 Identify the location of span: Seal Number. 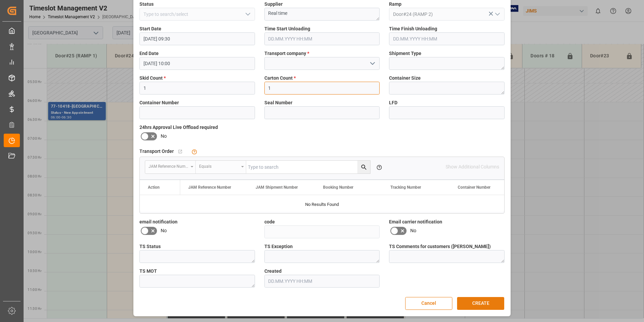
(278, 103).